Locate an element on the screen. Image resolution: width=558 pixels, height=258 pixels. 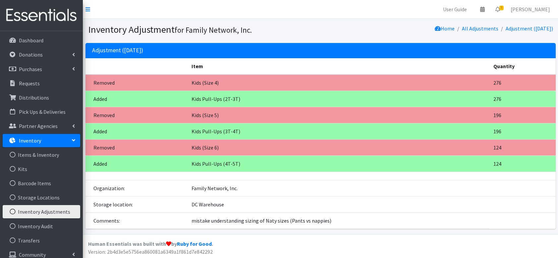
a: Inventory is located at coordinates (41, 141).